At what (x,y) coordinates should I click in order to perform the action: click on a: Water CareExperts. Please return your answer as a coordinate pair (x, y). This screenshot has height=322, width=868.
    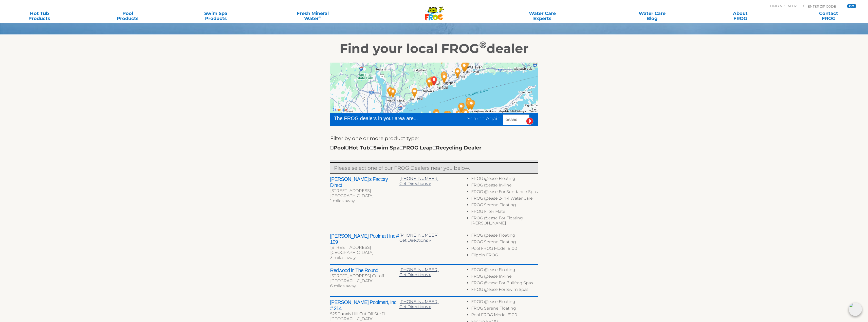
    Looking at the image, I should click on (542, 16).